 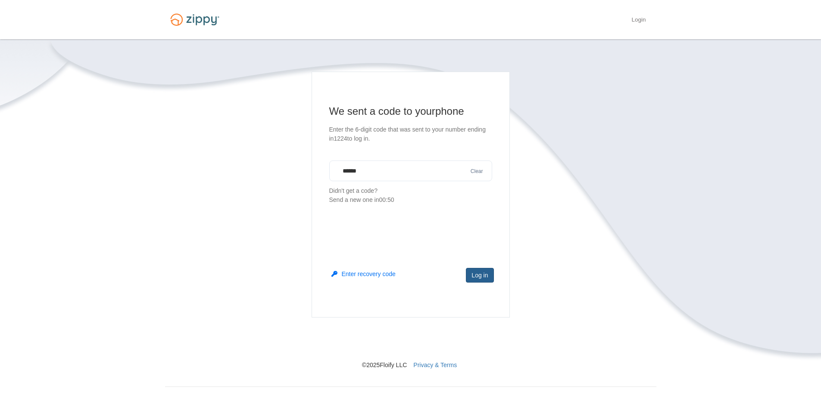 What do you see at coordinates (435, 365) in the screenshot?
I see `a: Privacy & Terms` at bounding box center [435, 365].